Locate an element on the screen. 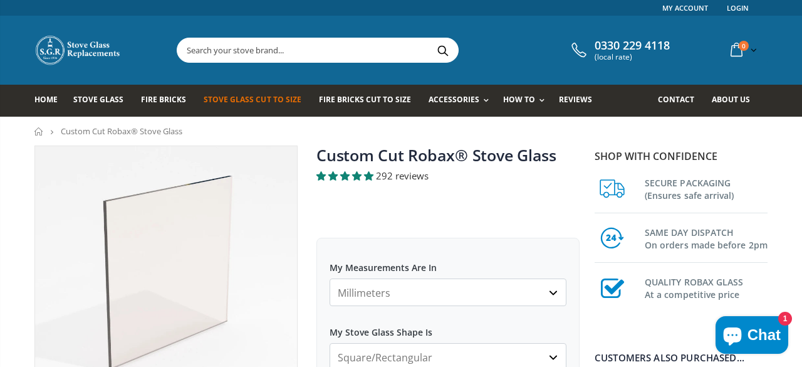  span: How To is located at coordinates (519, 99).